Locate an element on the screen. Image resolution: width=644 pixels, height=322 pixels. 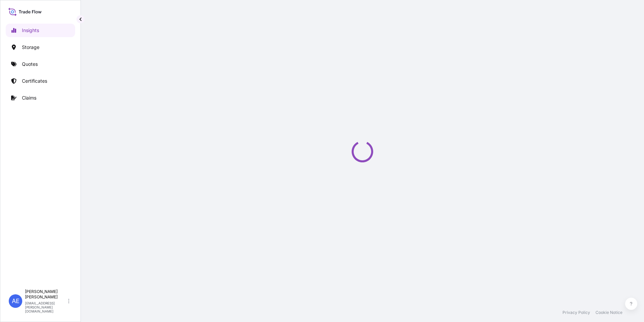
a: Storage is located at coordinates (40, 47).